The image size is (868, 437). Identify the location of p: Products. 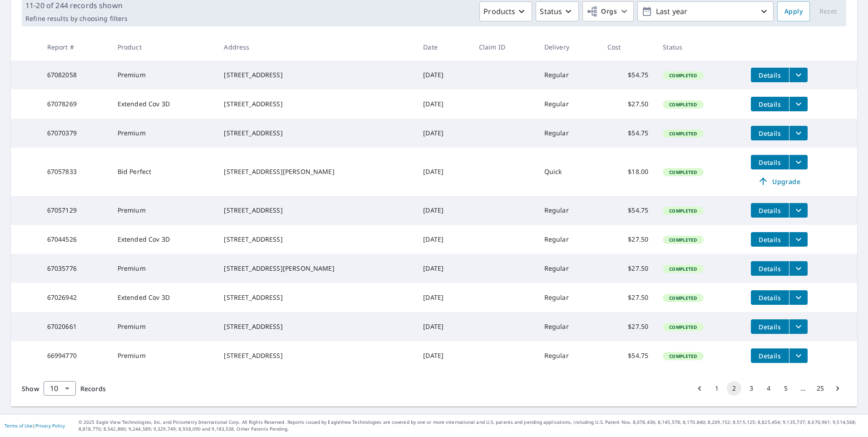
(499, 12).